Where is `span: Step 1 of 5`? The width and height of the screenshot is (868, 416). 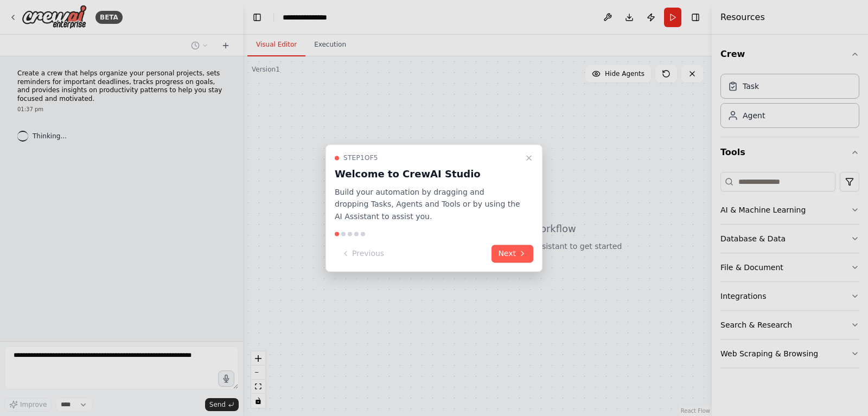
span: Step 1 of 5 is located at coordinates (360, 157).